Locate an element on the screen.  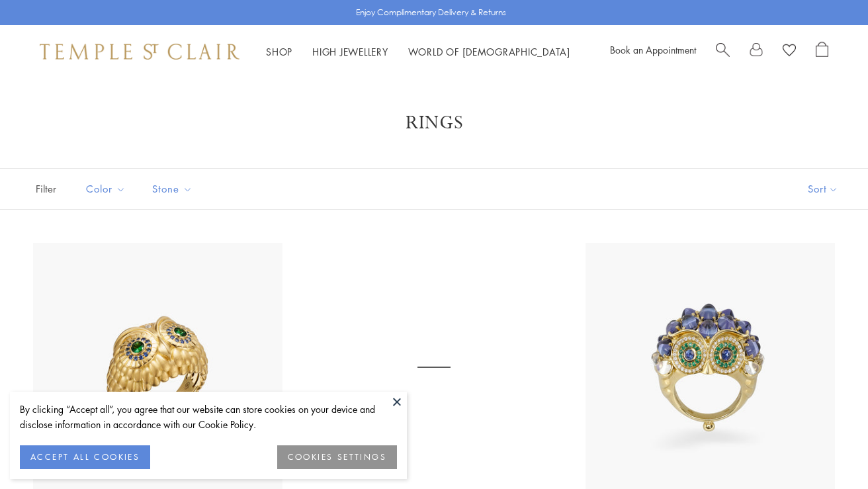
a: High JewelleryHigh Jewellery is located at coordinates (350, 52).